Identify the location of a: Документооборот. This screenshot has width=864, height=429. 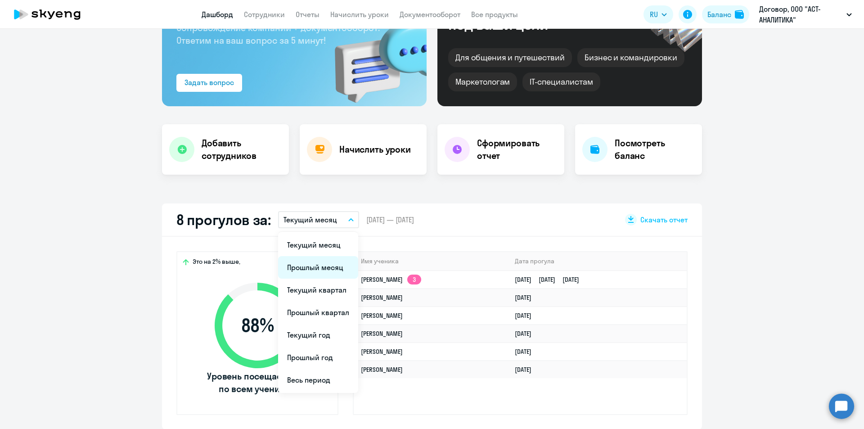
(430, 14).